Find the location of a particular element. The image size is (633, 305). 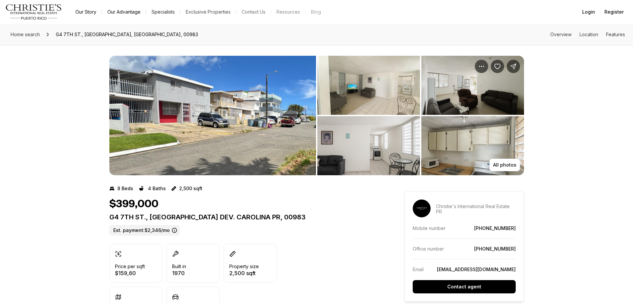

button: All photos is located at coordinates (505, 165).